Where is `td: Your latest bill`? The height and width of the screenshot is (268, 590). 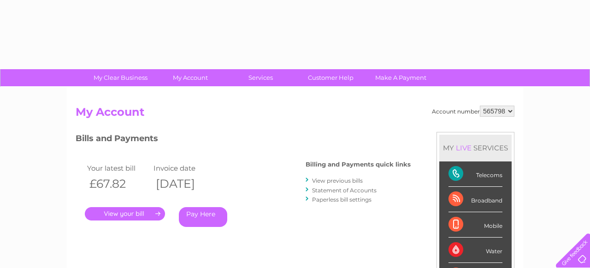
td: Your latest bill is located at coordinates (118, 168).